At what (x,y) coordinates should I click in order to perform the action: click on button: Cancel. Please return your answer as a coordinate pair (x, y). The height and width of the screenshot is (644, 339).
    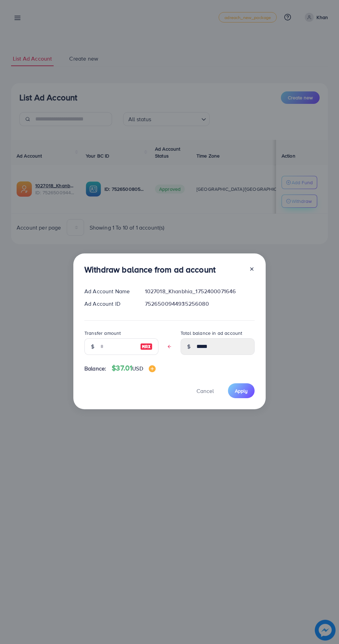
    Looking at the image, I should click on (205, 390).